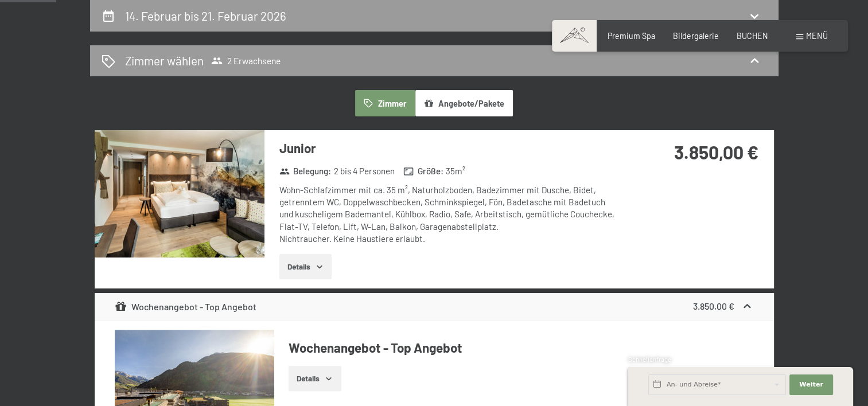 The height and width of the screenshot is (406, 868). Describe the element at coordinates (179, 194) in the screenshot. I see `img: mss_renderimg.php` at that location.